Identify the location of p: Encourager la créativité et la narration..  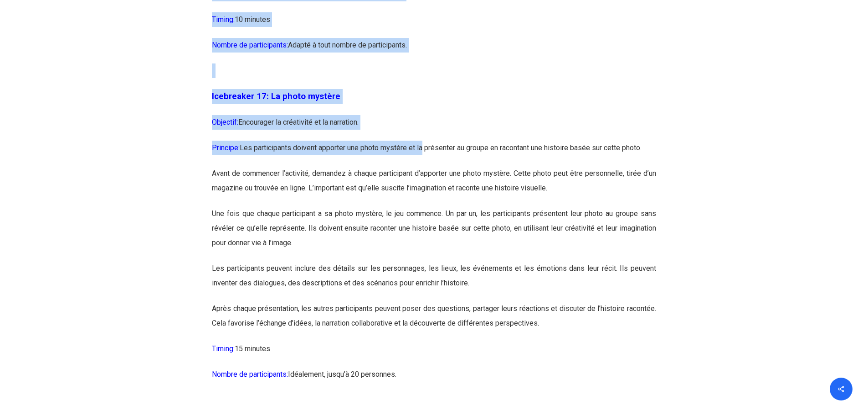
(434, 127).